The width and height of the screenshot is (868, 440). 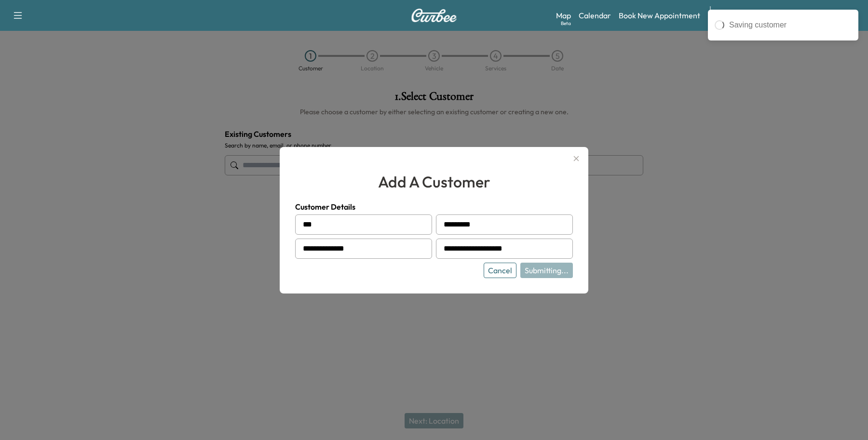 What do you see at coordinates (500, 271) in the screenshot?
I see `button: Cancel` at bounding box center [500, 271].